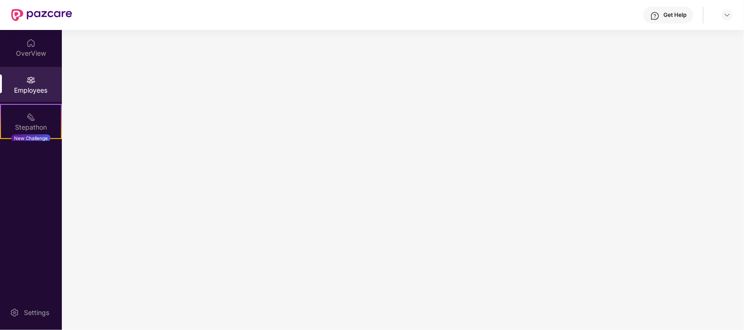  What do you see at coordinates (31, 117) in the screenshot?
I see `img: svg+xml;base64,PHN2ZyB4bWxucz0iaHR0cDovL3d3dy53My5vcmcvMjAwMC9zdmciIHdpZHRoPSIyMSIgaGVpZ2h0PSIyMC...` at bounding box center [31, 117].